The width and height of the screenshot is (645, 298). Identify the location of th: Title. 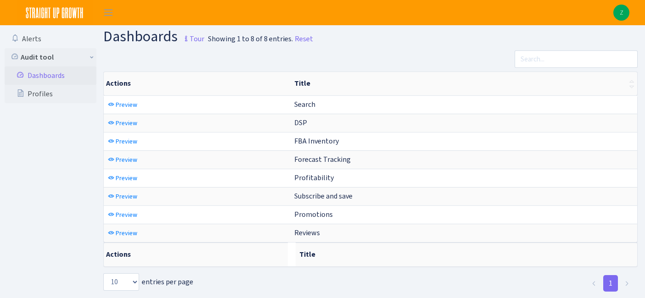
(466, 255).